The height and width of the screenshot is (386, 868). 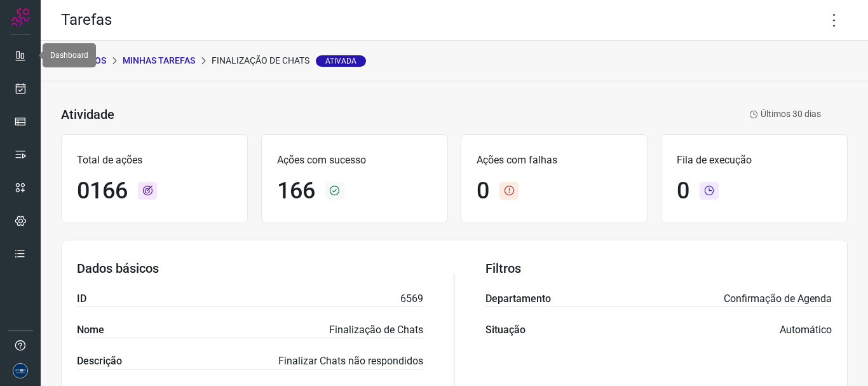 I want to click on p: Confirmação de Agenda, so click(x=778, y=299).